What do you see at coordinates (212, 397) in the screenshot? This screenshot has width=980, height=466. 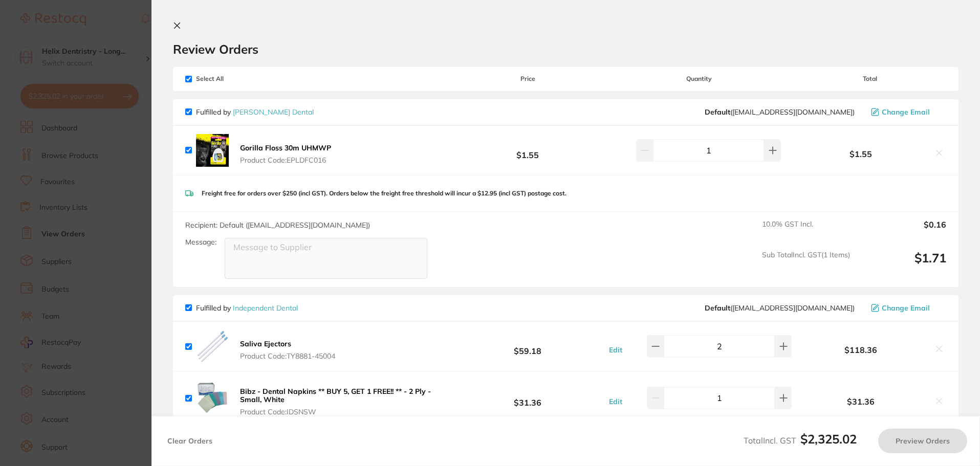 I see `img: cTkzOWFwbw` at bounding box center [212, 397].